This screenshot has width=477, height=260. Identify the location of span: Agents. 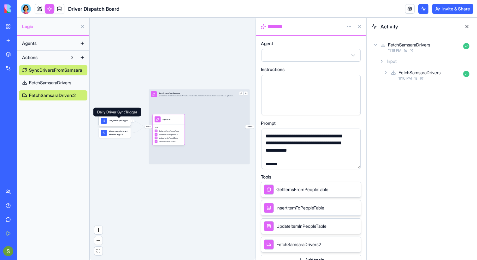
(29, 43).